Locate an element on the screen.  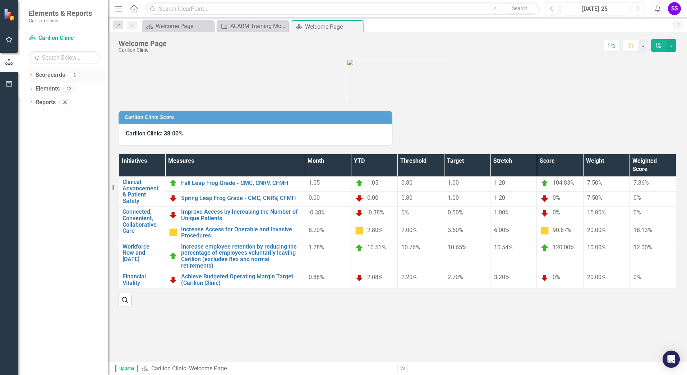
h3: Carilion Clinic Score is located at coordinates (257, 117).